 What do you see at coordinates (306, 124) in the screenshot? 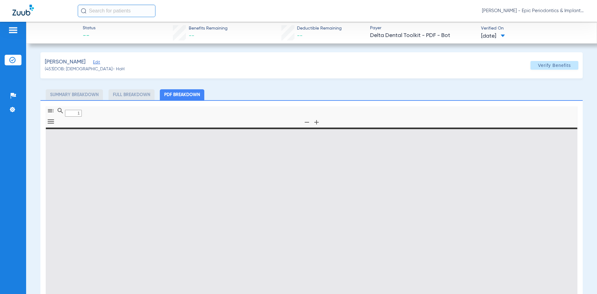
I see `pdf-shy-button: Zoom Out` at bounding box center [306, 124].